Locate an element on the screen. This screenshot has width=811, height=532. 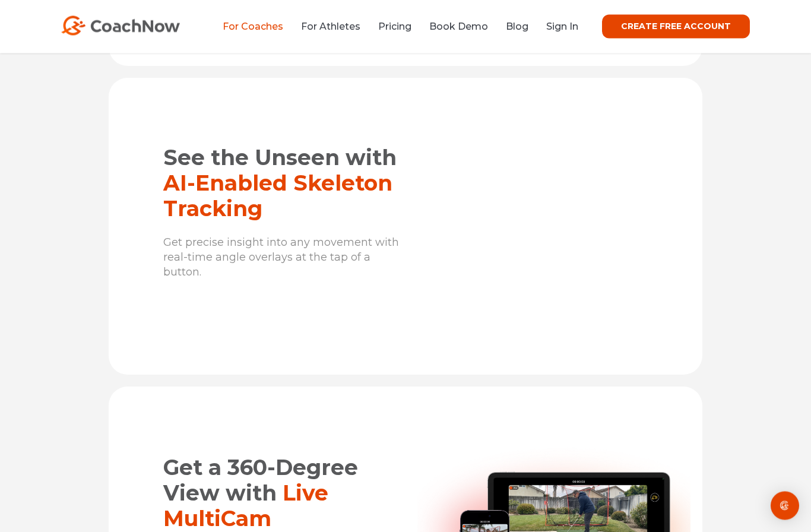
a: Sign In is located at coordinates (563, 26).